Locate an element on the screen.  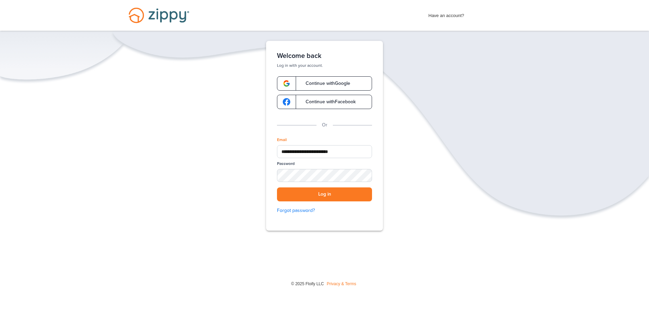
p: Log in with your account. is located at coordinates (324, 65).